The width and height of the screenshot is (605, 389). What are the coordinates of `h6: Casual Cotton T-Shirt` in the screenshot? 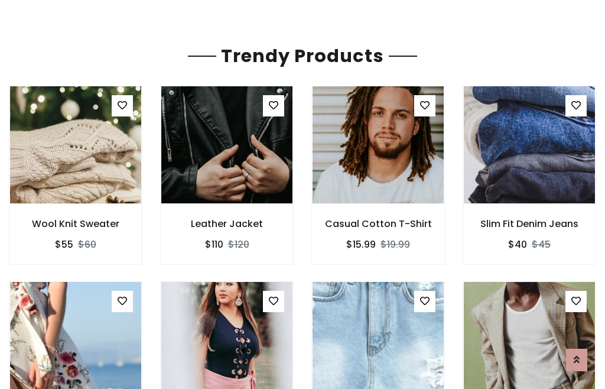 It's located at (378, 223).